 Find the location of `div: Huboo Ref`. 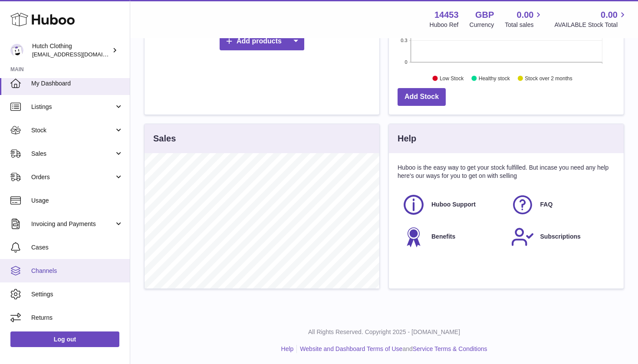

div: Huboo Ref is located at coordinates (444, 25).